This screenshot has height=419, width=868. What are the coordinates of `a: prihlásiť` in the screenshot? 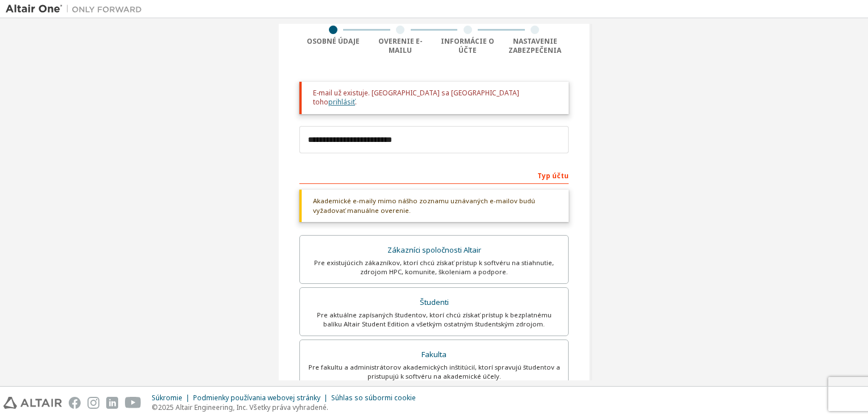 It's located at (342, 102).